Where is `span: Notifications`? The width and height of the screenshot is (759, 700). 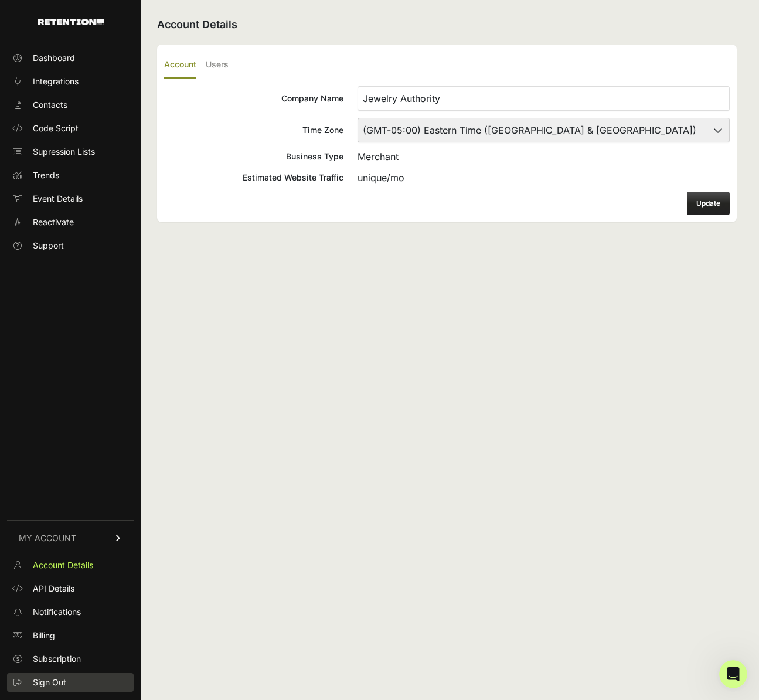
span: Notifications is located at coordinates (57, 612).